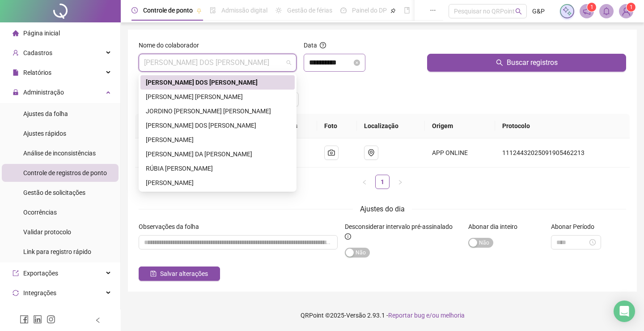 This screenshot has height=331, width=644. I want to click on span: book, so click(407, 10).